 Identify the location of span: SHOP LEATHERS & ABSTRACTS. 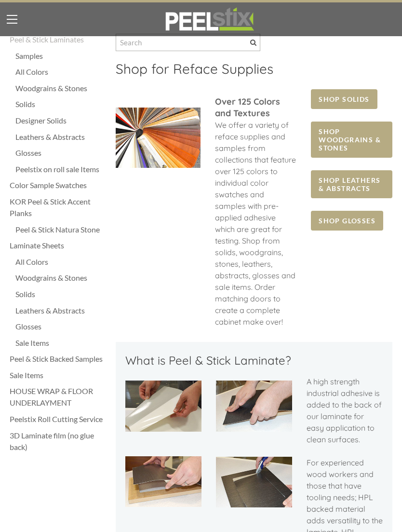
(352, 184).